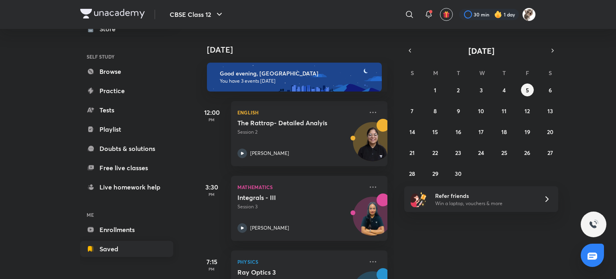 The height and width of the screenshot is (279, 616). Describe the element at coordinates (481, 131) in the screenshot. I see `button: September 17, 2025` at that location.